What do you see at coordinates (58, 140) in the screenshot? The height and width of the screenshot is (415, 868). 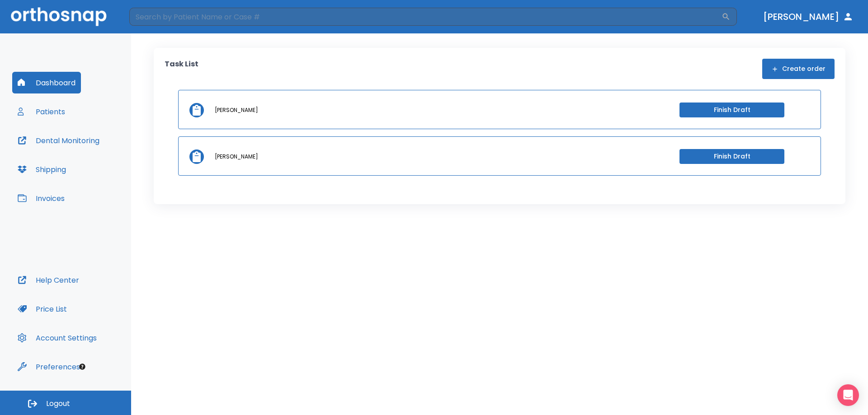 I see `a: Dental Monitoring` at bounding box center [58, 140].